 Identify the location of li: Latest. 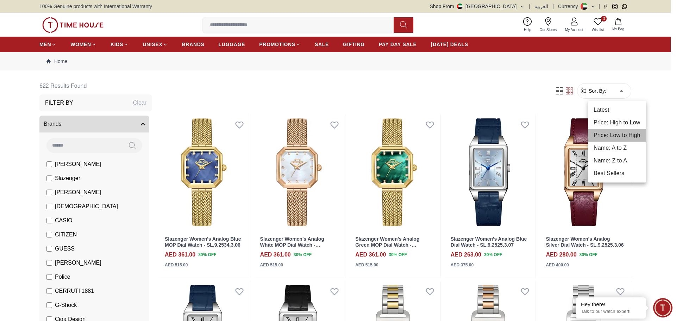
(617, 110).